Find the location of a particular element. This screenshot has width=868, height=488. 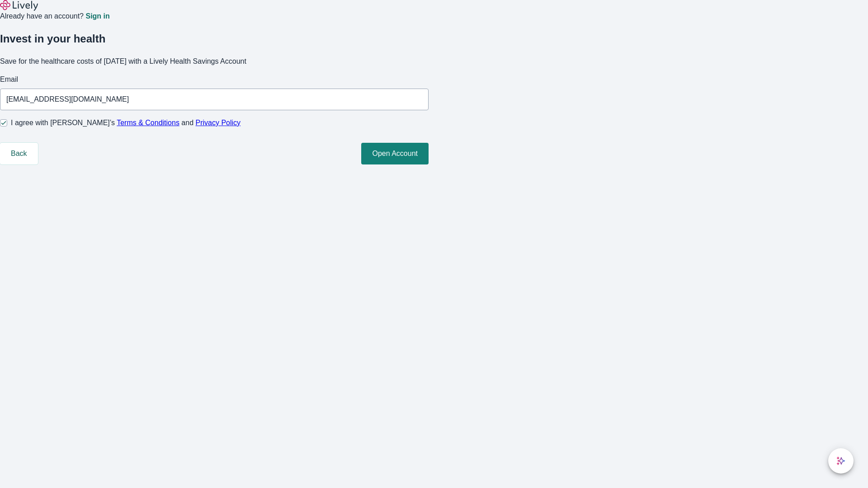

a: Terms & Conditions is located at coordinates (148, 123).